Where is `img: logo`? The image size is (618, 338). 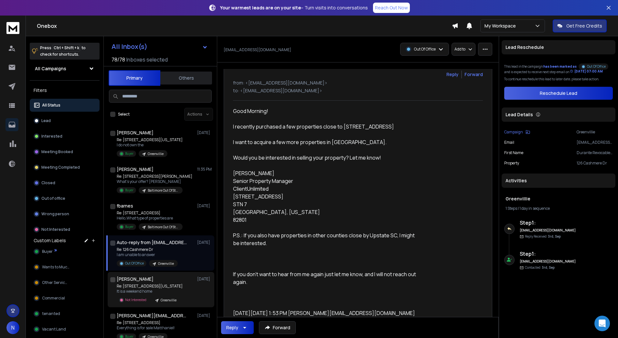
img: logo is located at coordinates (13, 28).